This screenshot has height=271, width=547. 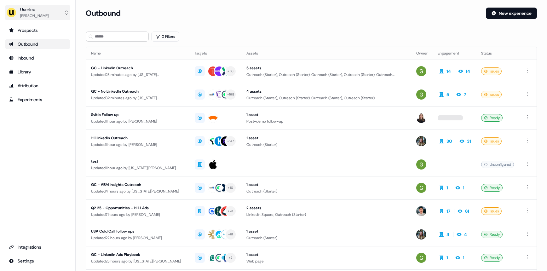 I want to click on div: GC - Linkedin Outreach, so click(x=138, y=68).